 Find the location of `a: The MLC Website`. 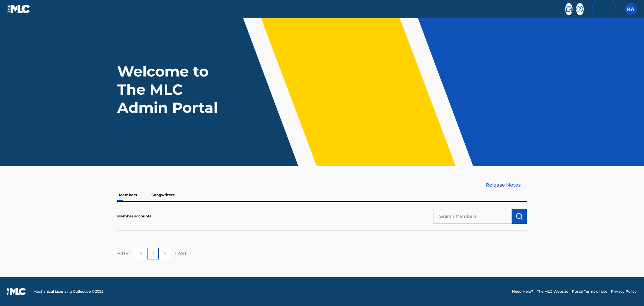

a: The MLC Website is located at coordinates (553, 292).